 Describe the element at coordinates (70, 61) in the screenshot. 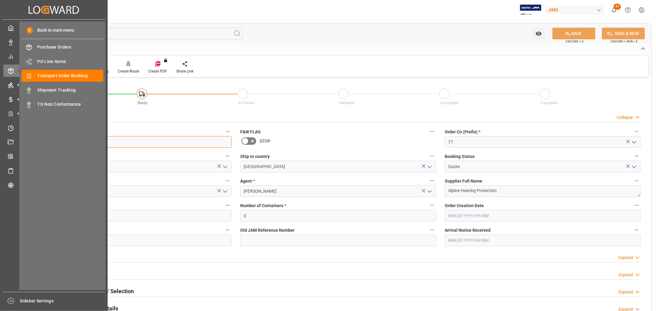

I see `span: PO Line Items` at that location.